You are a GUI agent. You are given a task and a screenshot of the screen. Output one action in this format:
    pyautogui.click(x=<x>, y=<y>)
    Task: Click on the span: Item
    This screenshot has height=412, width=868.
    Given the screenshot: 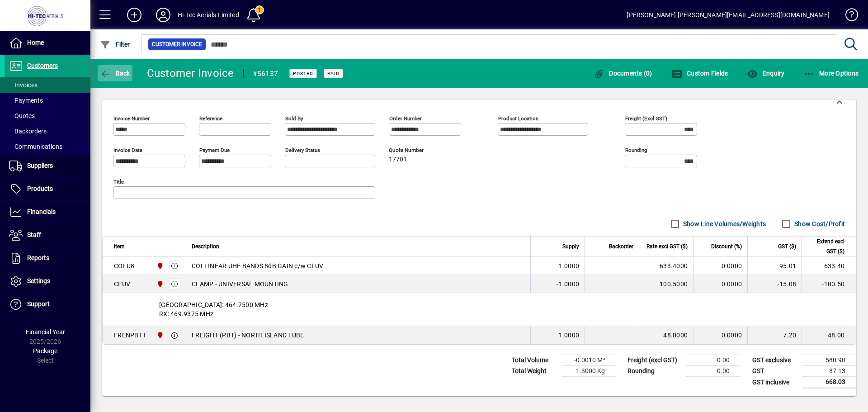 What is the action you would take?
    pyautogui.click(x=119, y=246)
    